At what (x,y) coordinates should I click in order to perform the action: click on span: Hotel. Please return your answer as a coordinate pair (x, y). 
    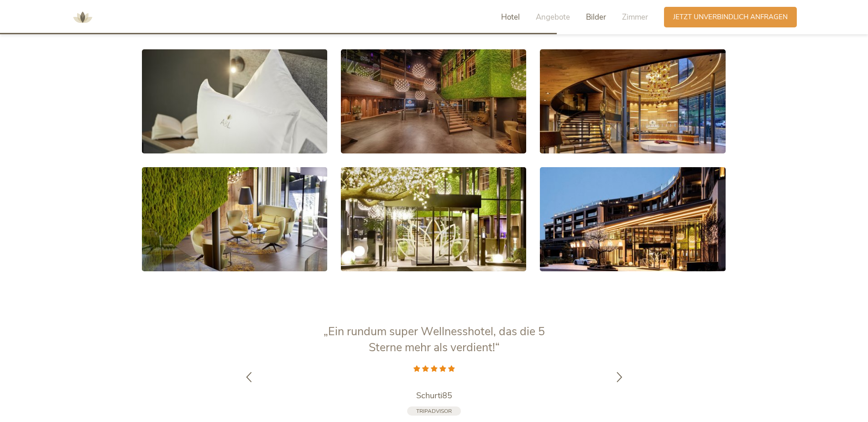
    Looking at the image, I should click on (510, 17).